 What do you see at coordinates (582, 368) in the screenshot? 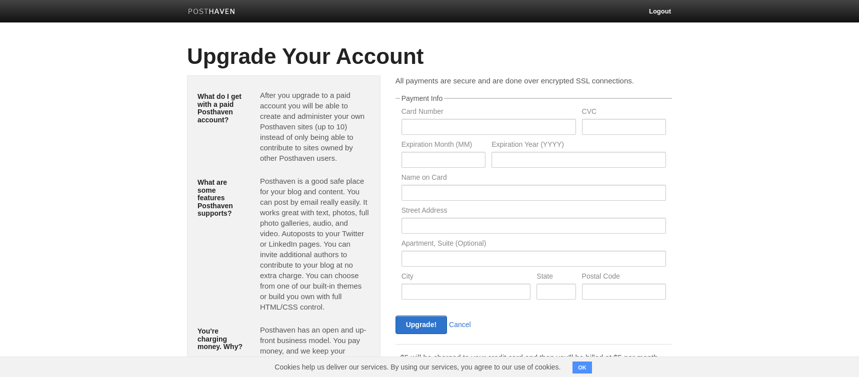
I see `button: OK` at bounding box center [582, 368].